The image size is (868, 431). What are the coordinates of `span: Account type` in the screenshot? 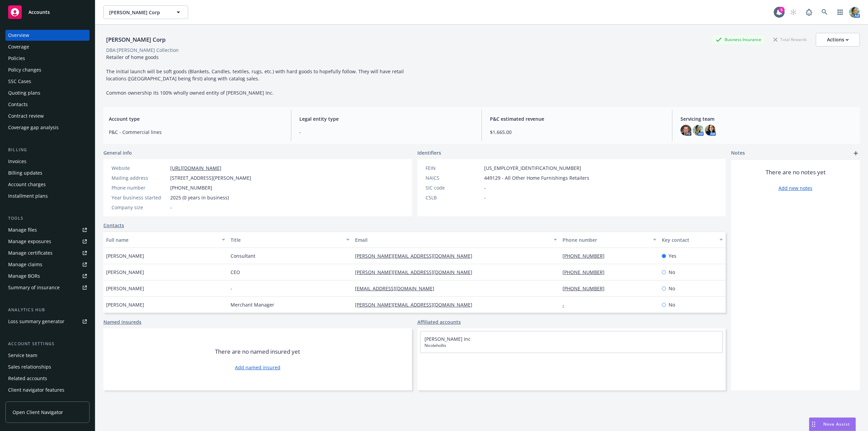 It's located at (196, 119).